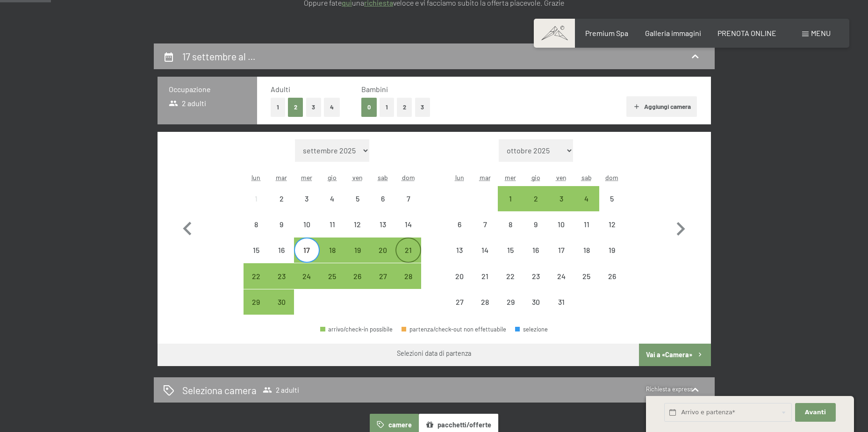 Image resolution: width=868 pixels, height=432 pixels. Describe the element at coordinates (357, 207) in the screenshot. I see `div: 5` at that location.